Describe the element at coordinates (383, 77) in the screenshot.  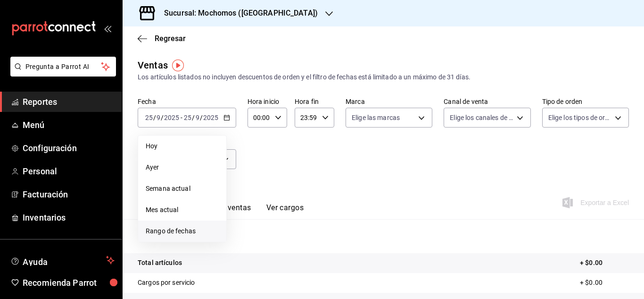
I see `div: Los artículos listados no incluyen descuentos de orden y el filtro de fechas está limitado a un m...` at that location.